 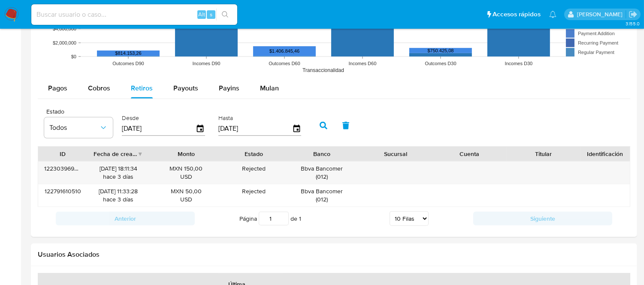 What do you see at coordinates (202, 14) in the screenshot?
I see `span: Alt` at bounding box center [202, 14].